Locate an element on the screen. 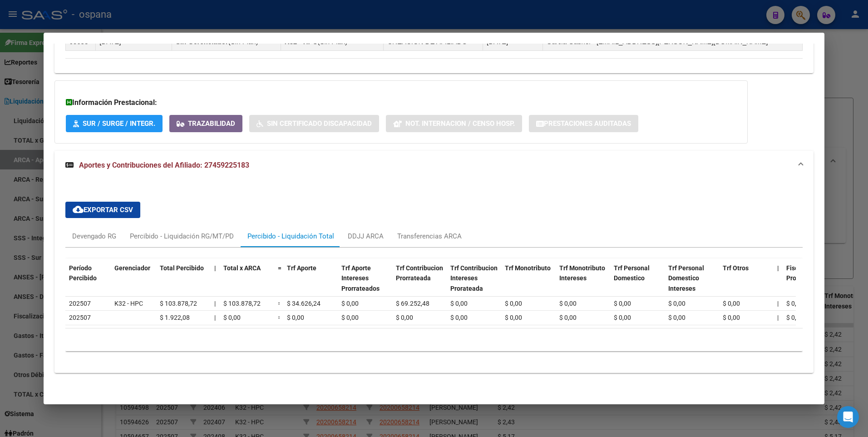 Image resolution: width=868 pixels, height=437 pixels. span: Trf Otros is located at coordinates (735, 268).